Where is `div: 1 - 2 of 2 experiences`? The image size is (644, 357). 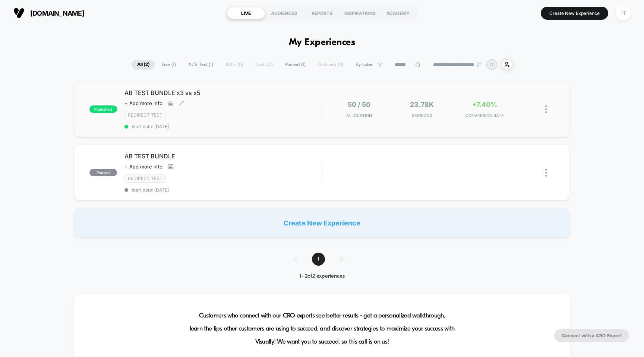 div: 1 - 2 of 2 experiences is located at coordinates (322, 276).